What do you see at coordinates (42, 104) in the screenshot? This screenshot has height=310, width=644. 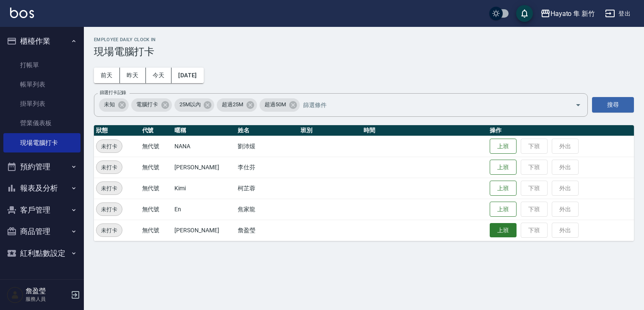 I see `a: 掛單列表` at bounding box center [42, 104].